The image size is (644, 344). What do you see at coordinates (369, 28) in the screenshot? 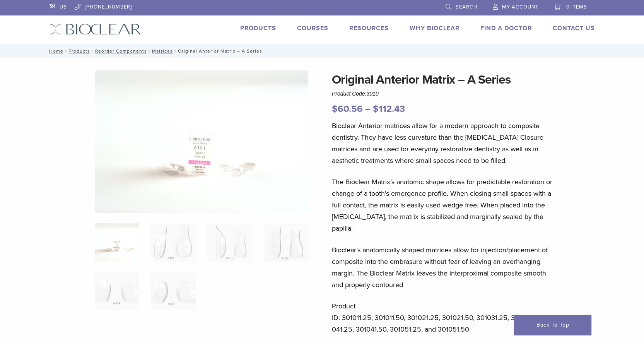
I see `a: Resources` at bounding box center [369, 28].